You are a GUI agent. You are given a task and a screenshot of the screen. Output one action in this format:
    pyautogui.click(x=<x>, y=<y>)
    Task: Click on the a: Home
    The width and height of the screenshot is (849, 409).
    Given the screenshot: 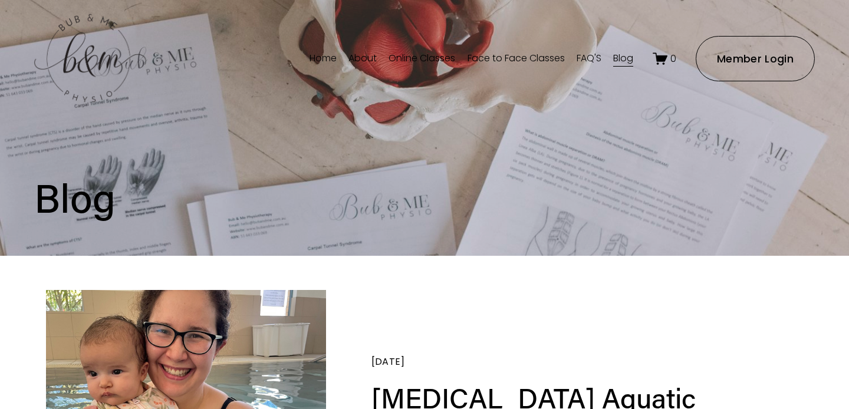 What is the action you would take?
    pyautogui.click(x=323, y=58)
    